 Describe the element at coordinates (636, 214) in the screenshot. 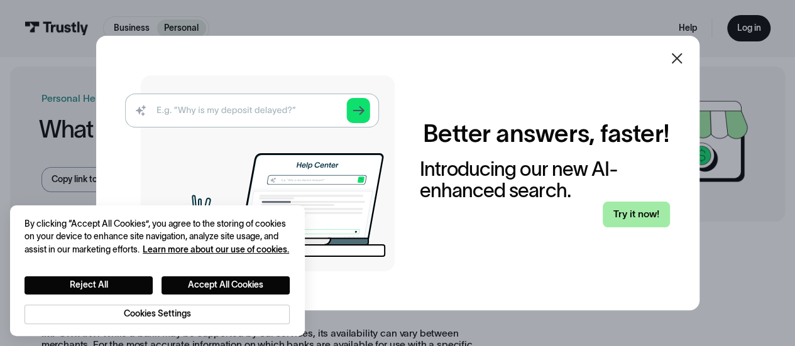

I see `a: Try it now!` at that location.